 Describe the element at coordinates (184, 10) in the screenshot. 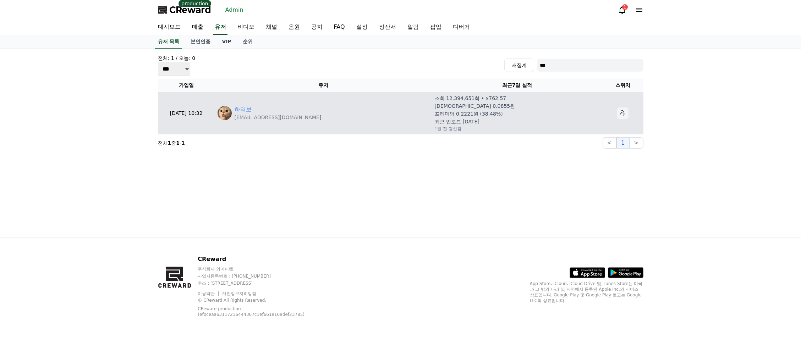

I see `a: CReward` at that location.